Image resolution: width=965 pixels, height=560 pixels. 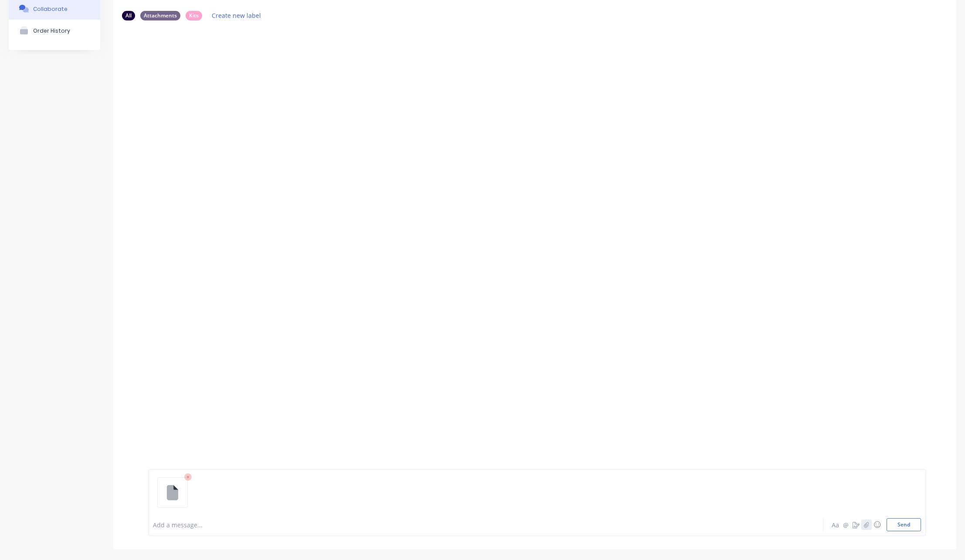 I want to click on button: Send, so click(x=904, y=525).